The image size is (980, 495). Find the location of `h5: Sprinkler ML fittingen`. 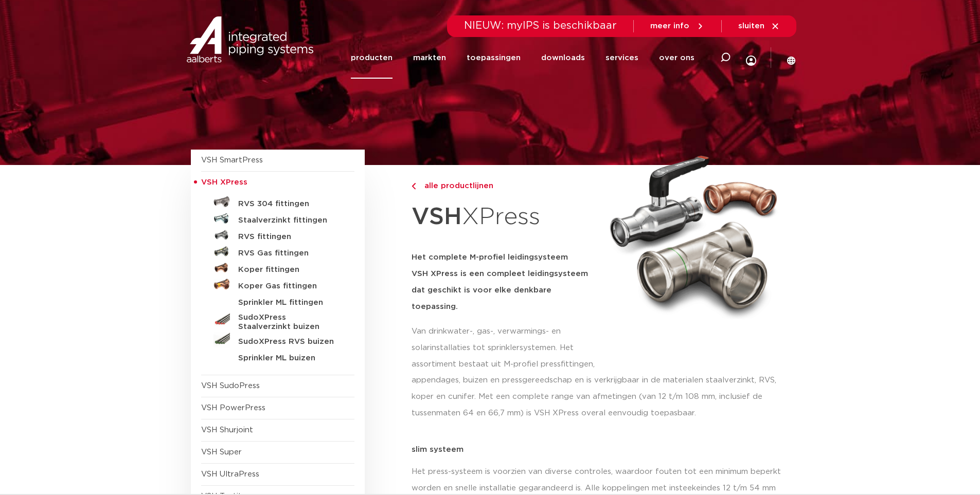

h5: Sprinkler ML fittingen is located at coordinates (289, 303).